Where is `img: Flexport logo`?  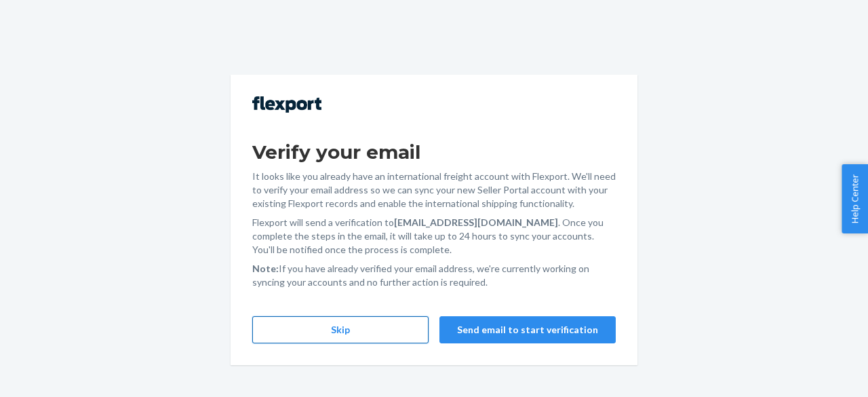
img: Flexport logo is located at coordinates (287, 105).